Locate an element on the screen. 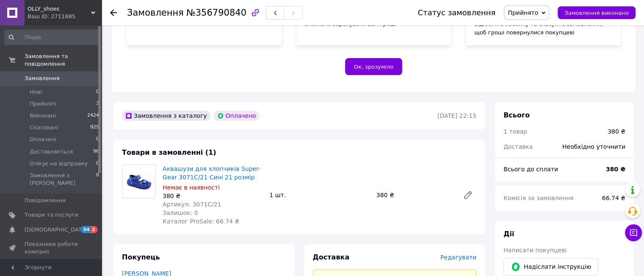 This screenshot has width=644, height=276. span: Виконані is located at coordinates (43, 116).